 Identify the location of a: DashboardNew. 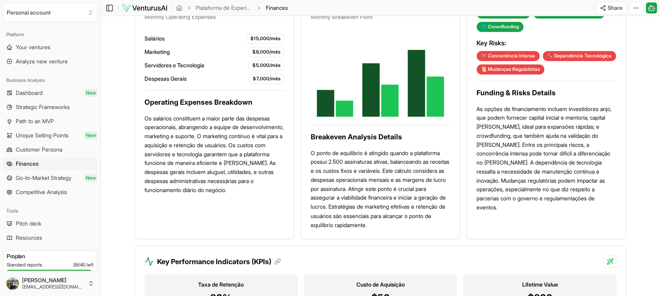
(50, 93).